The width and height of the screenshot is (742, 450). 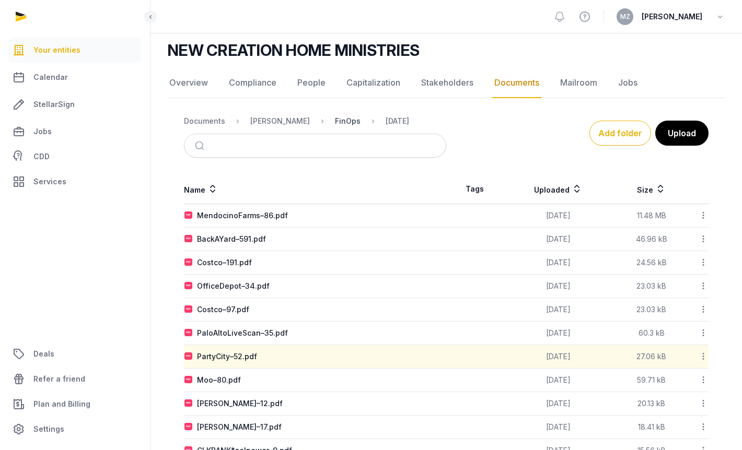 I want to click on nav: Breadcrumb, so click(x=315, y=121).